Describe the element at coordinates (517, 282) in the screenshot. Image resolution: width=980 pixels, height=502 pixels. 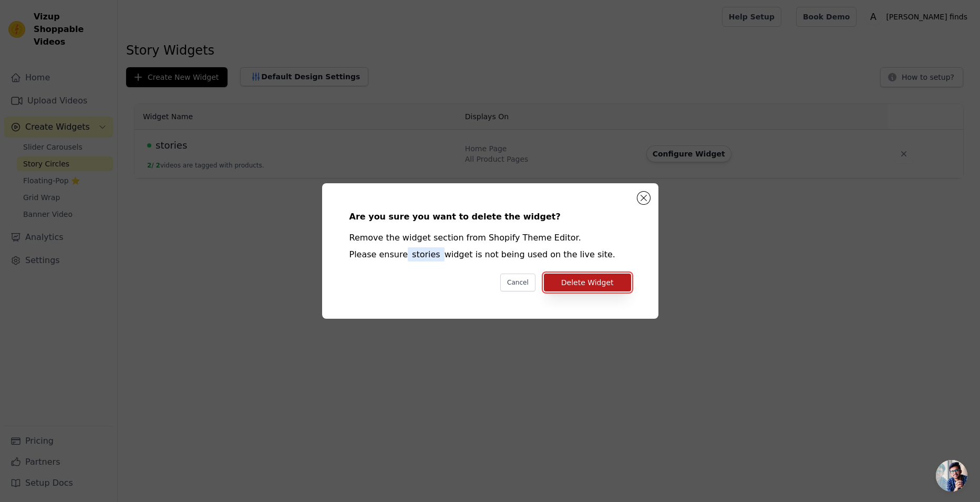
I see `button: Cancel` at that location.